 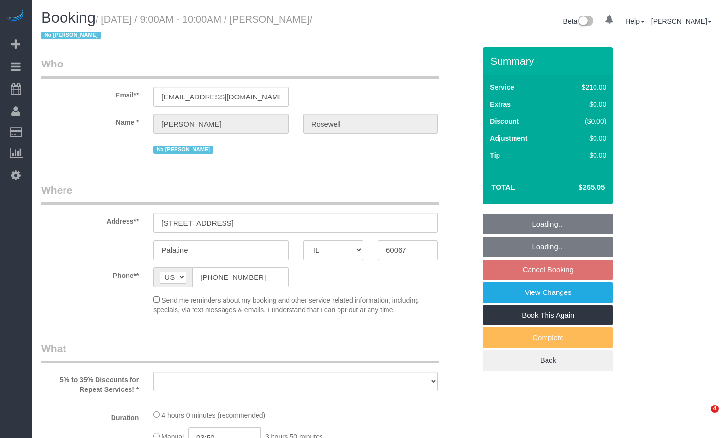 What do you see at coordinates (578, 21) in the screenshot?
I see `a: Beta` at bounding box center [578, 21].